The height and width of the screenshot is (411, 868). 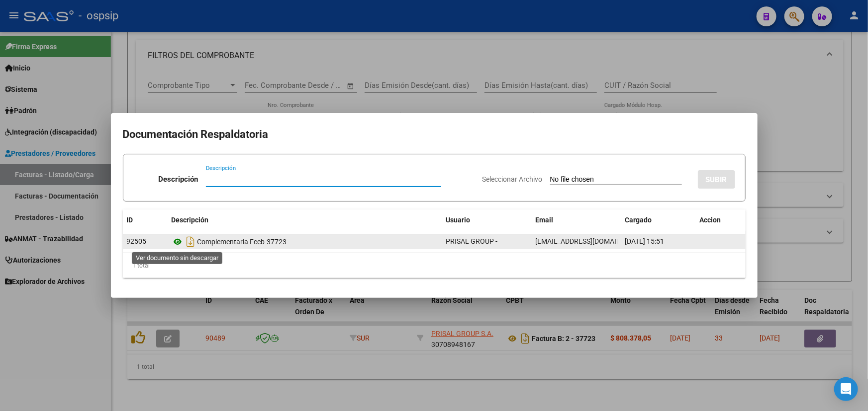 I want to click on button: SUBIR, so click(x=716, y=179).